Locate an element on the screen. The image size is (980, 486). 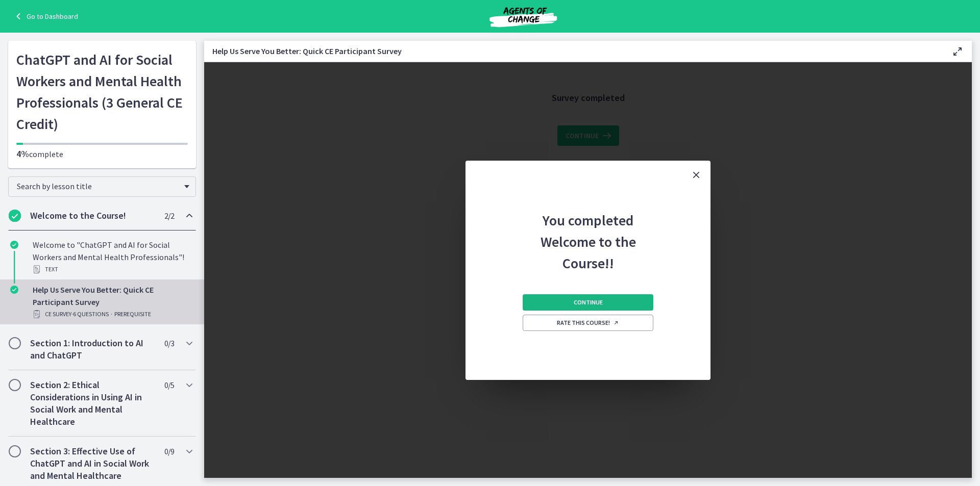
h2: Section 1: Introduction to AI and ChatGPT is located at coordinates (93, 350).